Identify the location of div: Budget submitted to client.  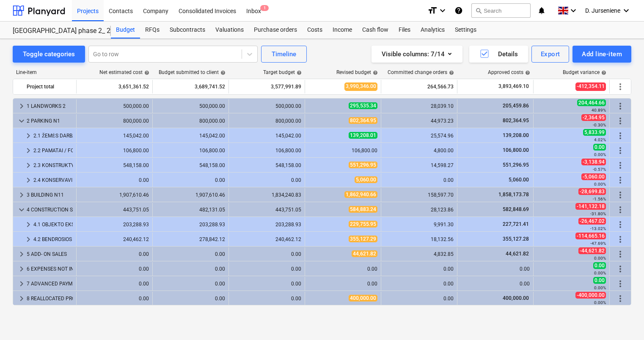
(192, 72).